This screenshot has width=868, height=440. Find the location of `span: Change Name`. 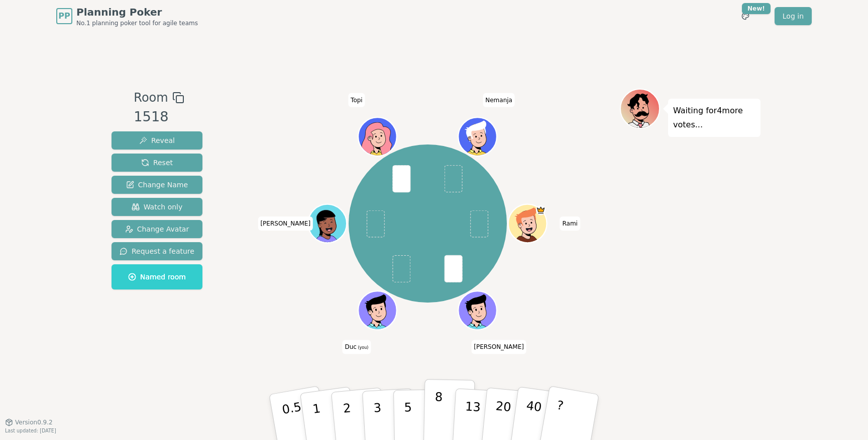

span: Change Name is located at coordinates (156, 185).